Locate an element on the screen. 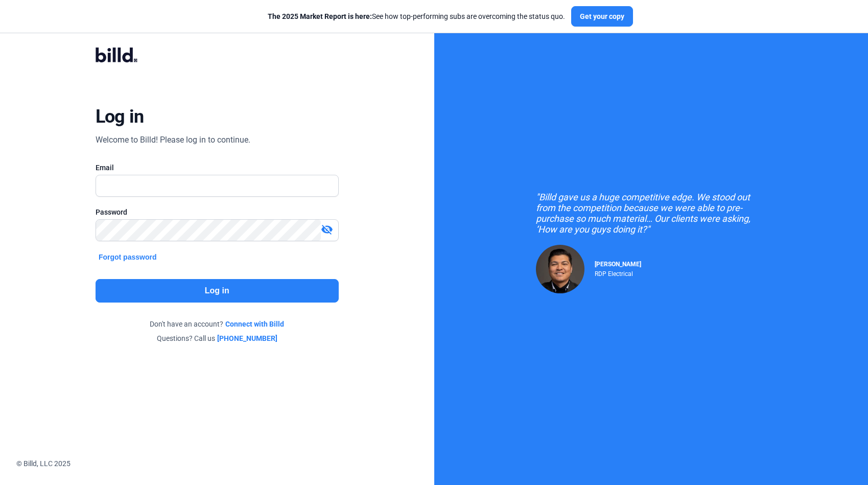 This screenshot has height=485, width=868. div: See how top-performing subs are overcoming the status quo. is located at coordinates (416, 16).